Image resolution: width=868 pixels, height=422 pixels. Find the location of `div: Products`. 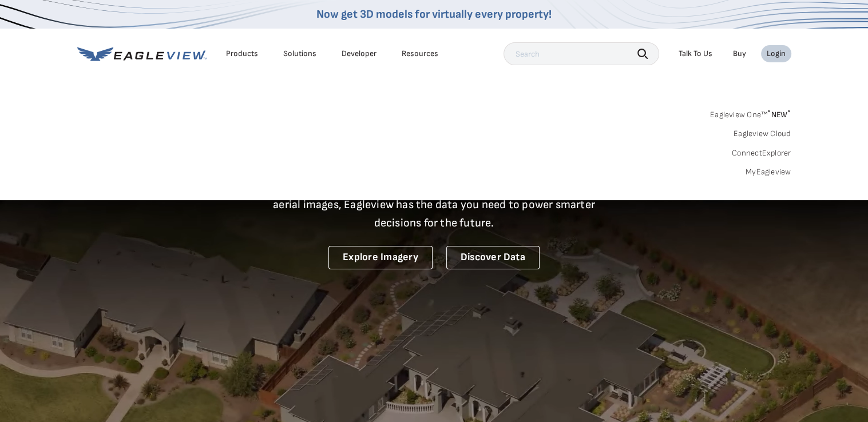

div: Products is located at coordinates (242, 54).